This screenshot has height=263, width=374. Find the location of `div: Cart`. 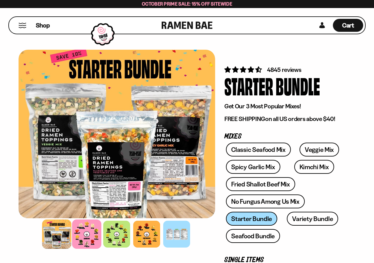

div: Cart is located at coordinates (348, 25).